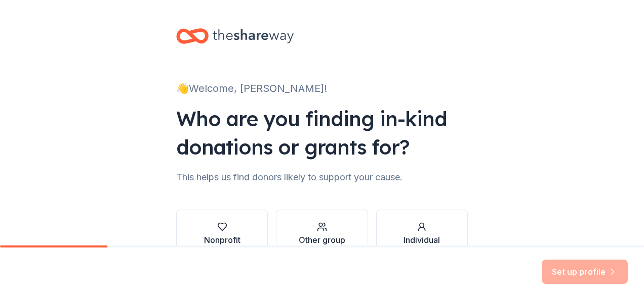 The image size is (644, 300). What do you see at coordinates (222, 234) in the screenshot?
I see `button: Nonprofit` at bounding box center [222, 234].